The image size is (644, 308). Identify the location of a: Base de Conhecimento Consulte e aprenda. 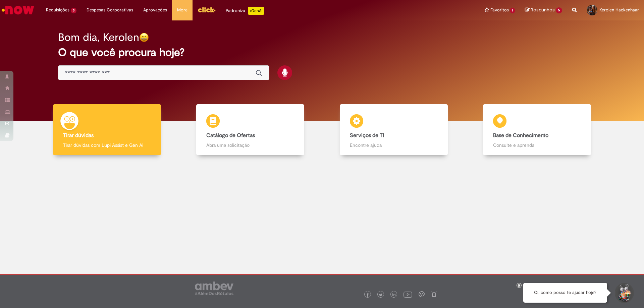
(537, 129).